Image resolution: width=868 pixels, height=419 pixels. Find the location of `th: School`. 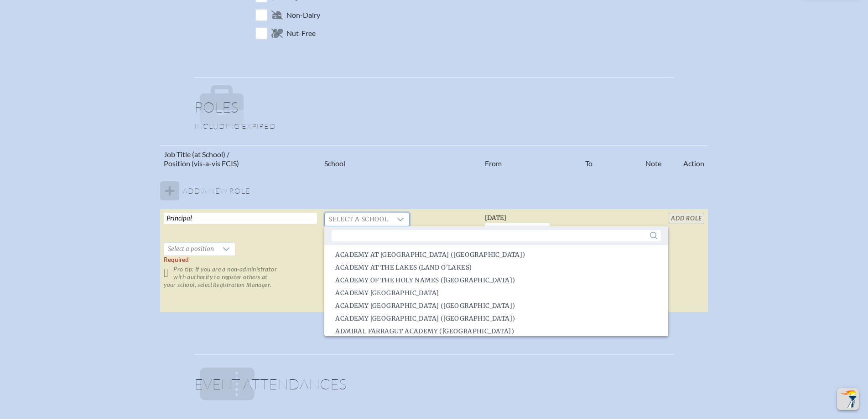

th: School is located at coordinates (401, 159).